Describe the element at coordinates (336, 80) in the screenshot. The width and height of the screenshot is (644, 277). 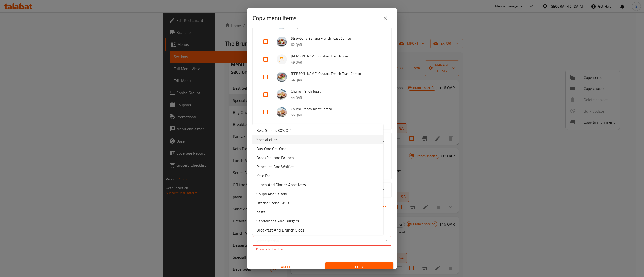
I see `p: 64 QAR` at that location.